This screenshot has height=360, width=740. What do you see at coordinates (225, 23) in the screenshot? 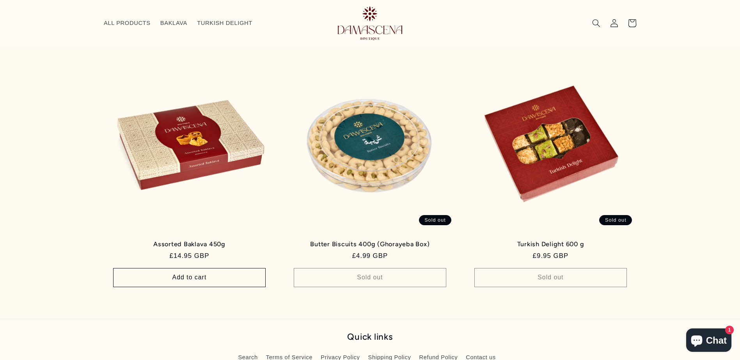
I see `a: TURKISH DELIGHT` at bounding box center [225, 23].